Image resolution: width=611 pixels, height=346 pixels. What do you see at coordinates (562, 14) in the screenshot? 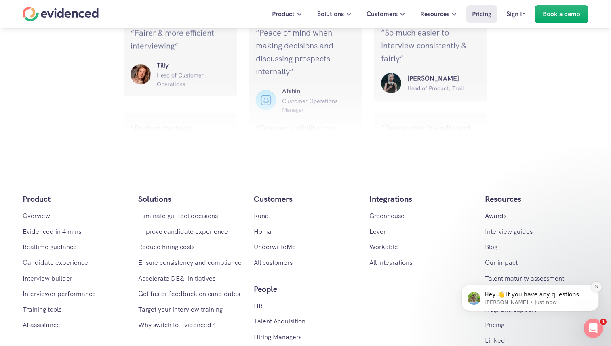
I see `a: Book a demo` at bounding box center [562, 14].